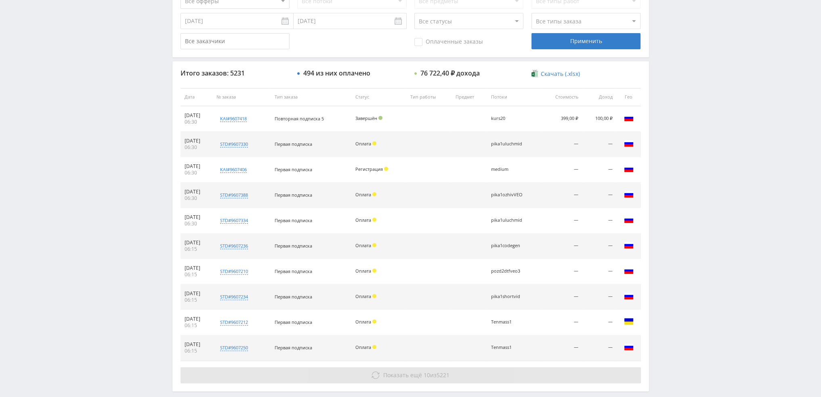 The width and height of the screenshot is (821, 397). I want to click on a: Скачать (.xlsx), so click(555, 74).